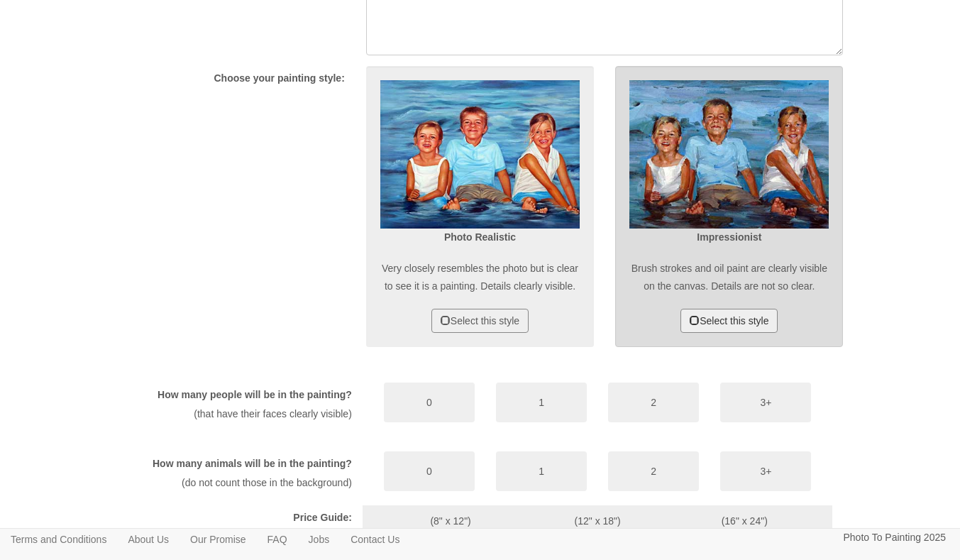 The height and width of the screenshot is (560, 960). What do you see at coordinates (319, 539) in the screenshot?
I see `a: Jobs` at bounding box center [319, 539].